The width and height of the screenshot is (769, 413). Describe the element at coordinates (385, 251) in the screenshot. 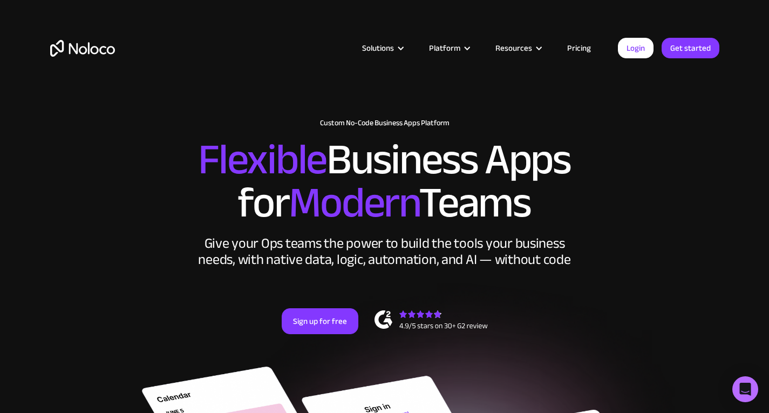

I see `div: Give your Ops teams the power to build the tools your business needs, with native data, logic, au...` at that location.